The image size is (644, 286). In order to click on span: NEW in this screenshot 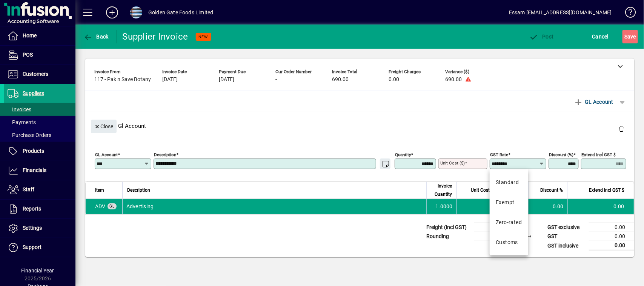, I will do `click(203, 37)`.